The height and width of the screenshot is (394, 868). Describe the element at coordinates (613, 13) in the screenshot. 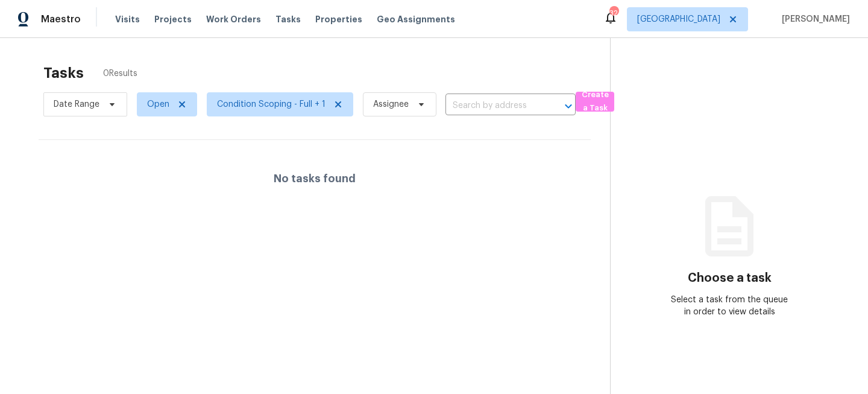

I see `div: 32` at that location.